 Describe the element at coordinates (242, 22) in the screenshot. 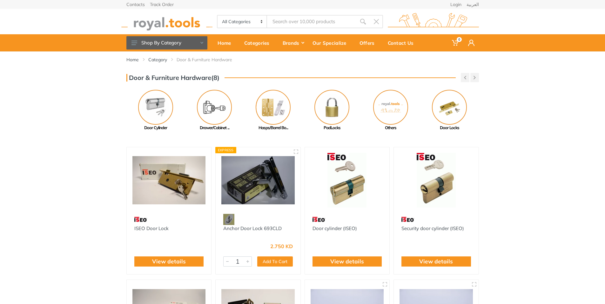

I see `select: Category` at that location.